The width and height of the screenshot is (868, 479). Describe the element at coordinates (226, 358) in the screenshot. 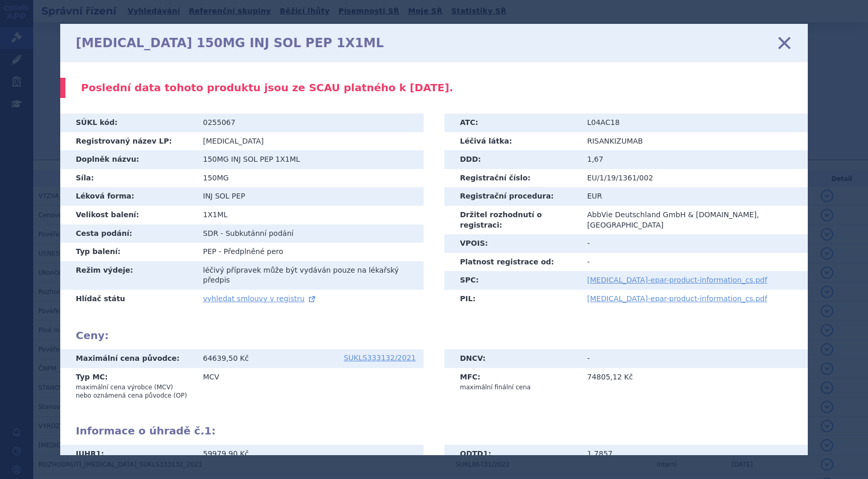

I see `span: 64639,50 Kč` at that location.